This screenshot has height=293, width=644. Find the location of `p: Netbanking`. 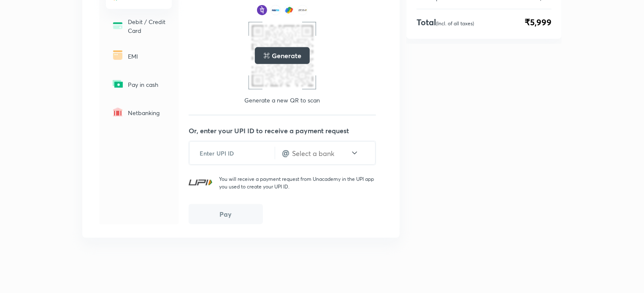

p: Netbanking is located at coordinates (148, 113).